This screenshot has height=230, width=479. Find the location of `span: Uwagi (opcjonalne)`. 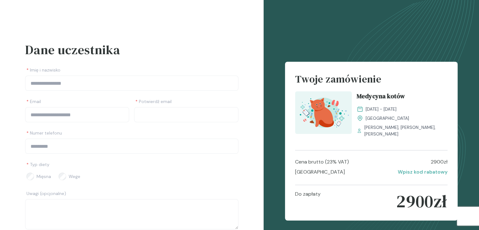

span: Uwagi (opcjonalne) is located at coordinates (46, 193).